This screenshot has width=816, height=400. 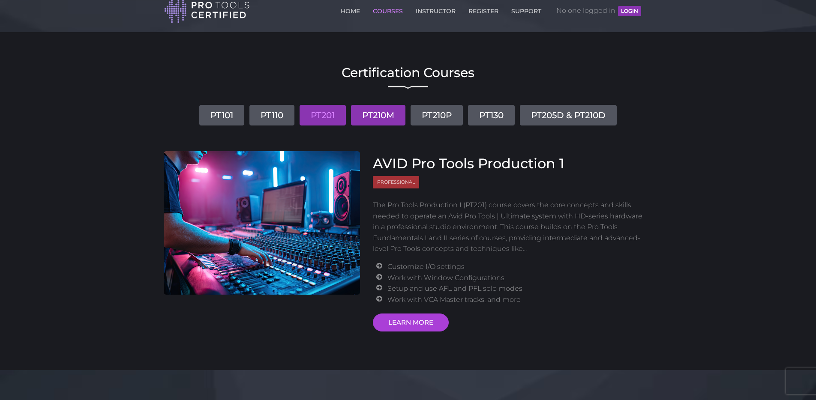 I want to click on a: SUPPORT, so click(x=526, y=9).